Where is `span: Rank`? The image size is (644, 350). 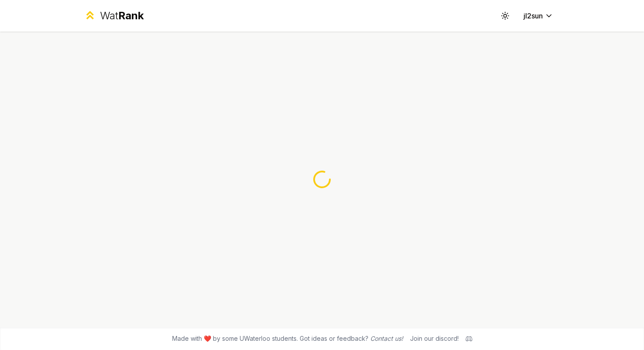
span: Rank is located at coordinates (131, 15).